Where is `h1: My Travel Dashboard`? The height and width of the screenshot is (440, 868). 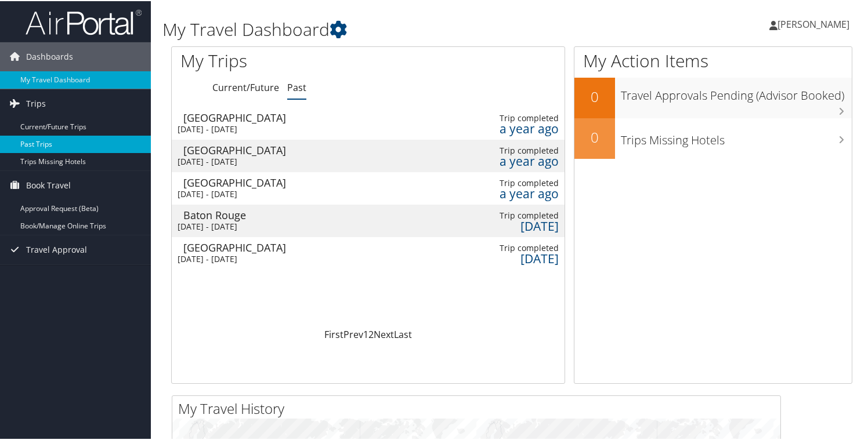 h1: My Travel Dashboard is located at coordinates (395, 28).